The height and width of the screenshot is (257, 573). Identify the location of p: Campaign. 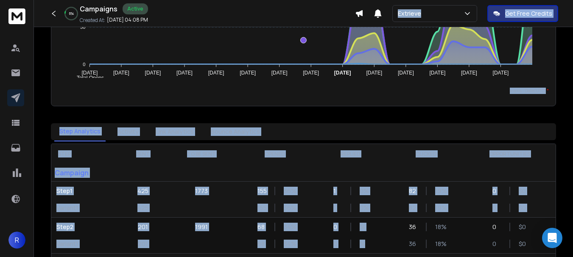
(86, 173).